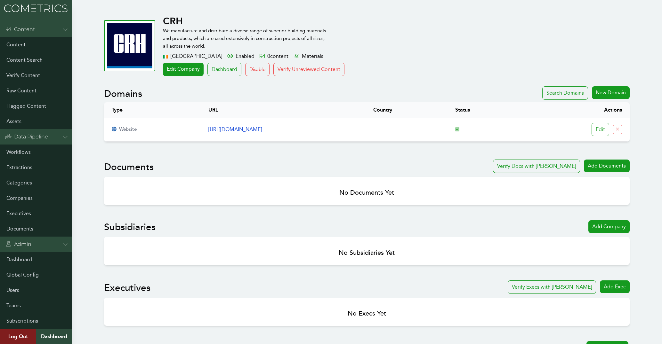  I want to click on h1: CRH, so click(360, 21).